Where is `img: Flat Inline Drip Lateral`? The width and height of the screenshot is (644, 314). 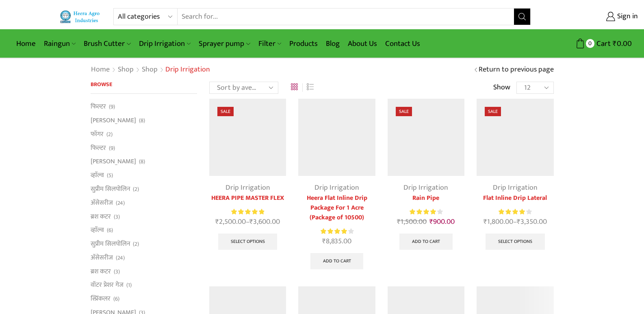
img: Flat Inline Drip Lateral is located at coordinates (515, 137).